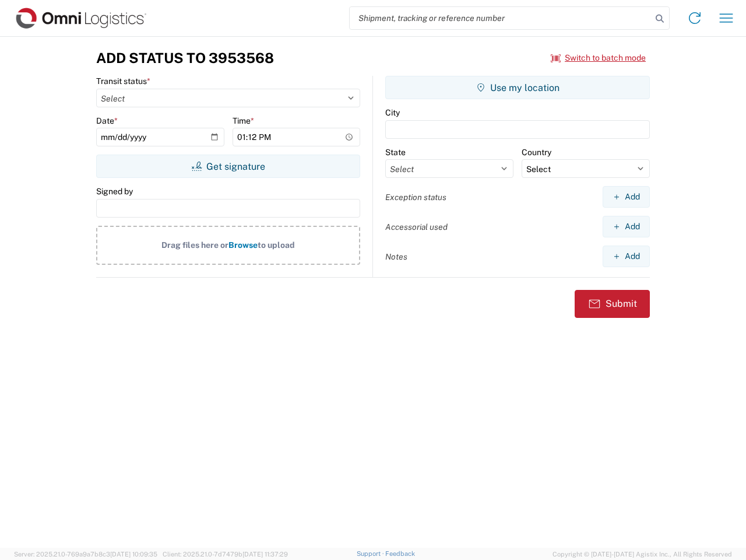 The width and height of the screenshot is (746, 560). Describe the element at coordinates (416, 197) in the screenshot. I see `label: Exception status` at that location.